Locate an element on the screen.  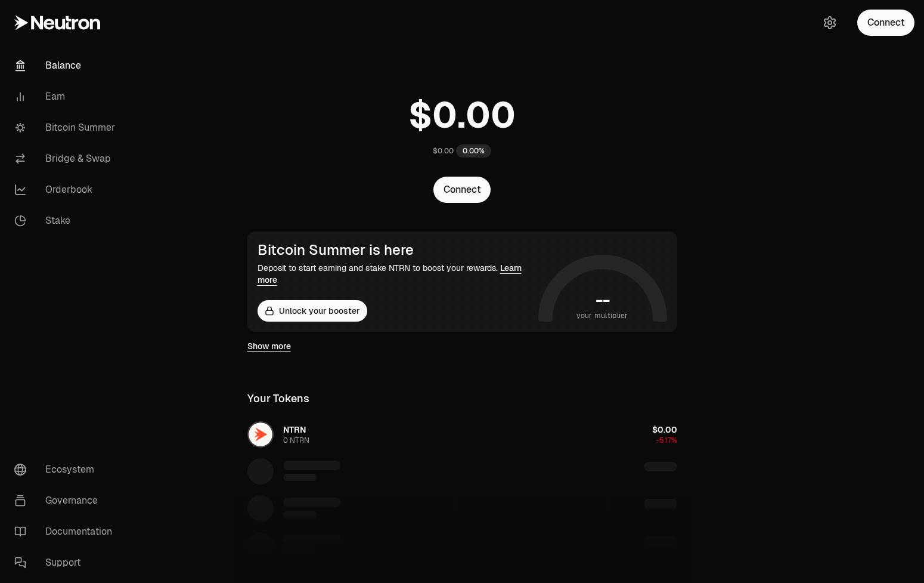
div: Bitcoin Summer is here is located at coordinates (395, 250).